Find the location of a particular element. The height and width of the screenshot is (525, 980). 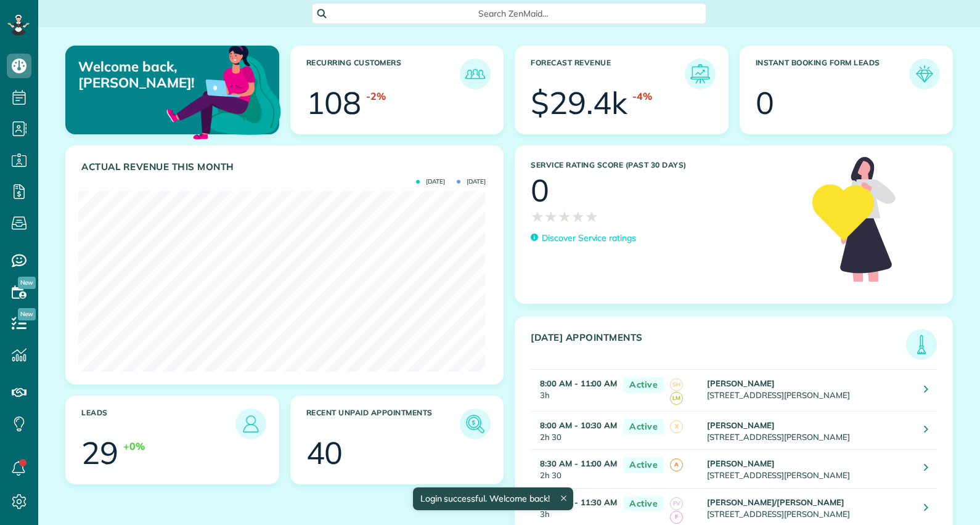

td: 3h is located at coordinates (574, 390).